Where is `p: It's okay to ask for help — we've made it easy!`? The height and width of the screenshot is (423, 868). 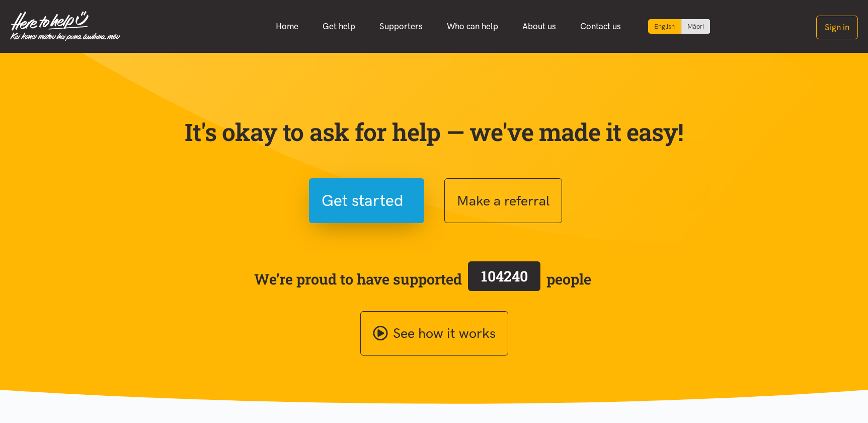 p: It's okay to ask for help — we've made it easy! is located at coordinates (434, 132).